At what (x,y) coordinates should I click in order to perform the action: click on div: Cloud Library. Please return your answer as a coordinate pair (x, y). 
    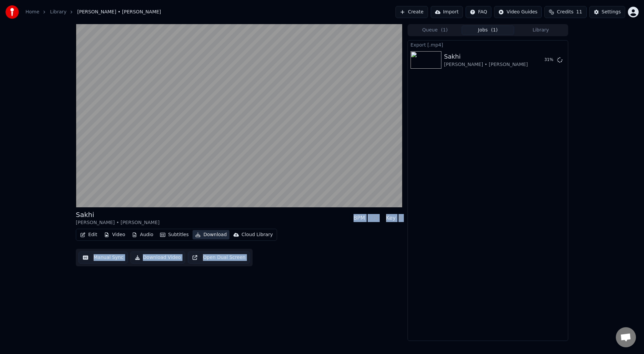
    Looking at the image, I should click on (257, 235).